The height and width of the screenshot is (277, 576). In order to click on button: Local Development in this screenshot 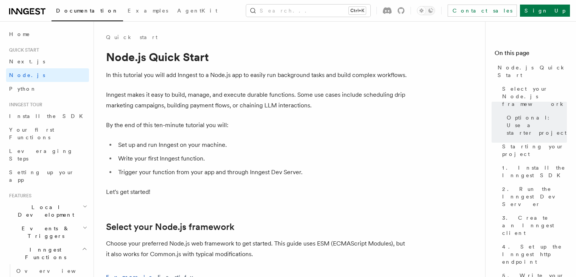, I will do `click(47, 211)`.